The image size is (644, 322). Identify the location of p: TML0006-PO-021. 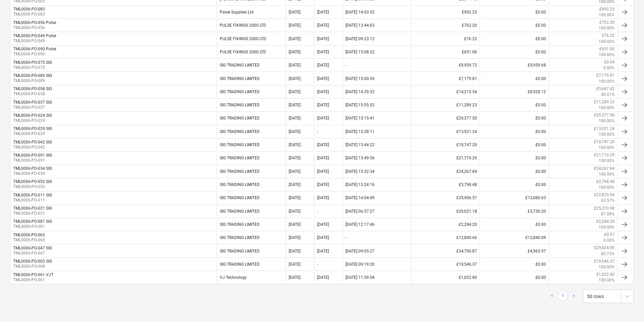
(33, 213).